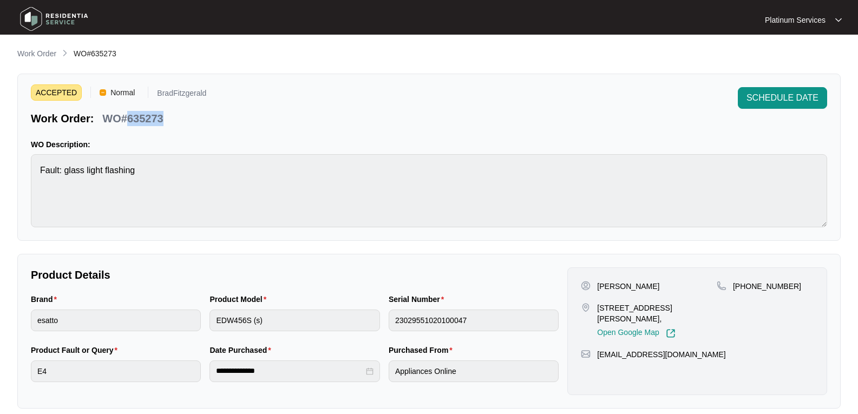 The width and height of the screenshot is (858, 414). Describe the element at coordinates (242, 350) in the screenshot. I see `label: Date Purchased` at that location.